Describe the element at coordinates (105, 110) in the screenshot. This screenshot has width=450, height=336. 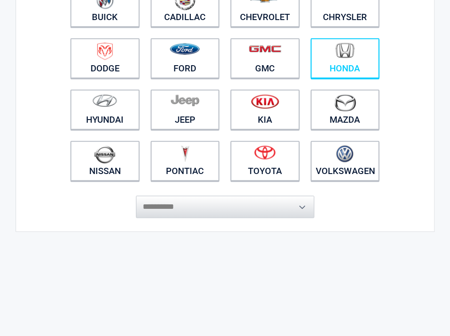
I see `a: Hyundai` at that location.